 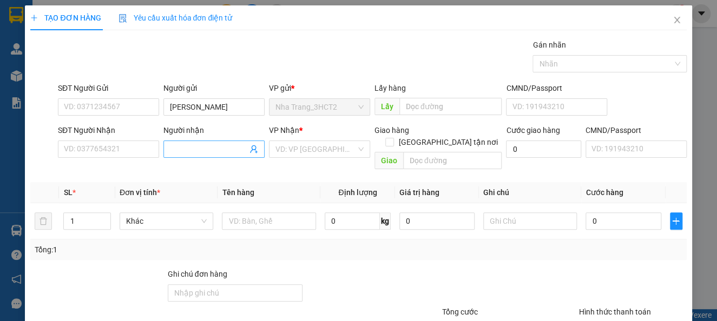 I want to click on label: Gán nhãn, so click(x=549, y=45).